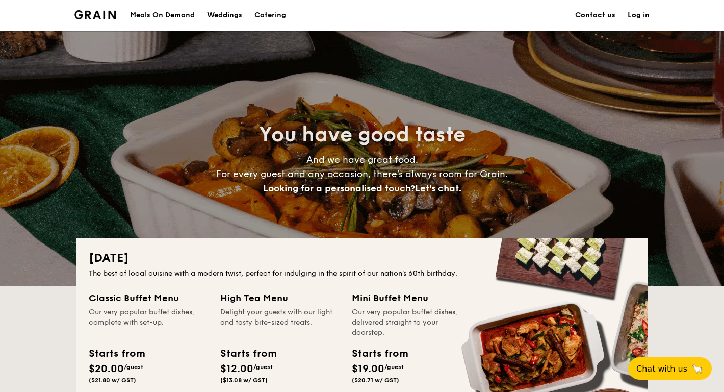  I want to click on span: $12.00, so click(237, 369).